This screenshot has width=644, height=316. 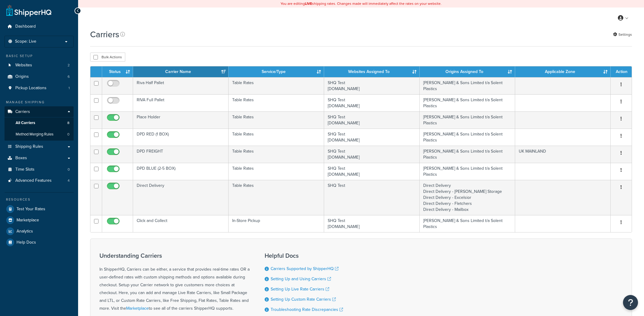 I want to click on a: Setting Up Live Rate Carriers, so click(x=300, y=289).